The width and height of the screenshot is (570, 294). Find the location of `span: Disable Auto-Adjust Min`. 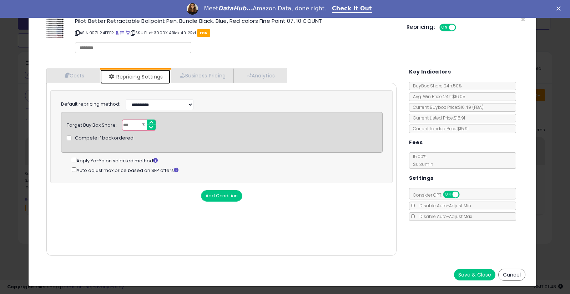

span: Disable Auto-Adjust Min is located at coordinates (443, 205).